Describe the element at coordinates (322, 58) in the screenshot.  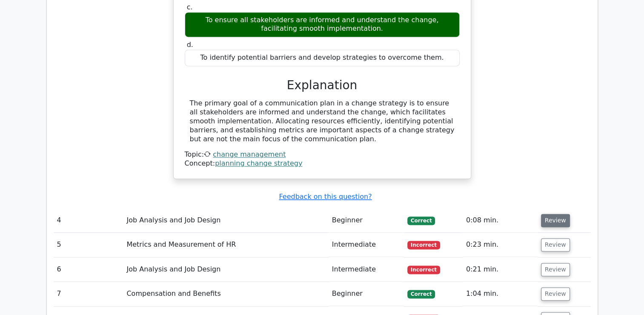
I see `div: To identify potential barriers and develop strategies to overcome them.` at that location.